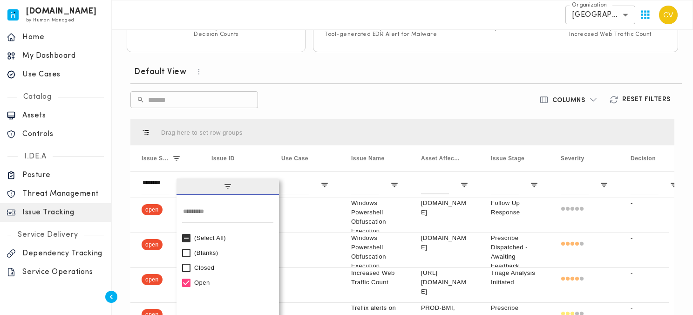 The width and height of the screenshot is (693, 315). Describe the element at coordinates (232, 282) in the screenshot. I see `div: Open` at that location.